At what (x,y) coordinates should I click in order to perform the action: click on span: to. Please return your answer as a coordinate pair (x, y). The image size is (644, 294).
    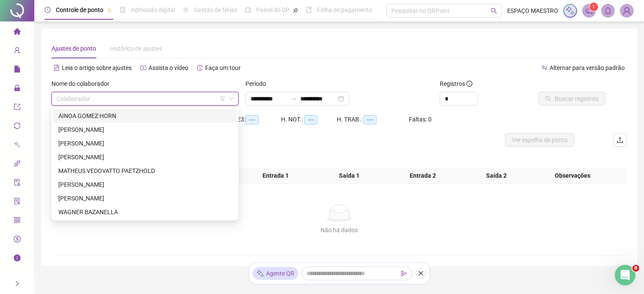
    Looking at the image, I should click on (294, 99).